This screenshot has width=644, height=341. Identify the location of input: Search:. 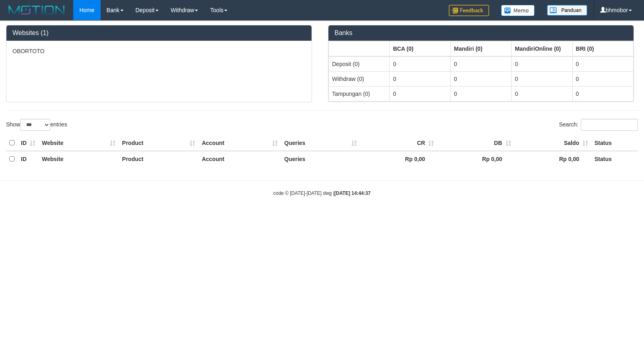
(609, 125).